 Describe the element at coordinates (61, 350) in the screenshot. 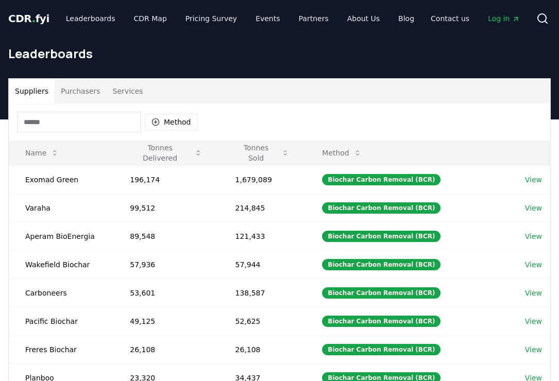

I see `td: Freres Biochar` at that location.